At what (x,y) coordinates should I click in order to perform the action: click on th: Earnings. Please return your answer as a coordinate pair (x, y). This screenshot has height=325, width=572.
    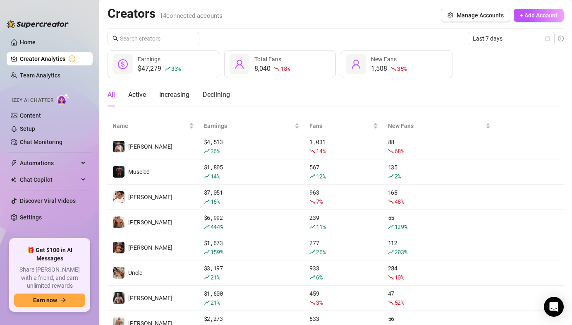
    Looking at the image, I should click on (252, 126).